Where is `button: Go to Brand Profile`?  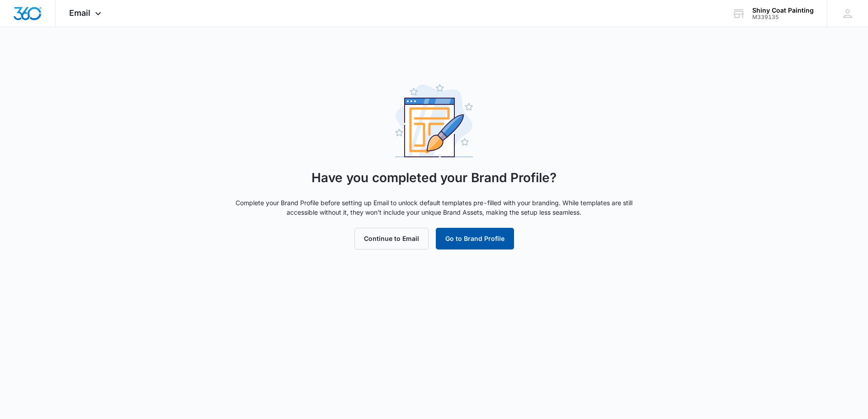
button: Go to Brand Profile is located at coordinates (475, 239).